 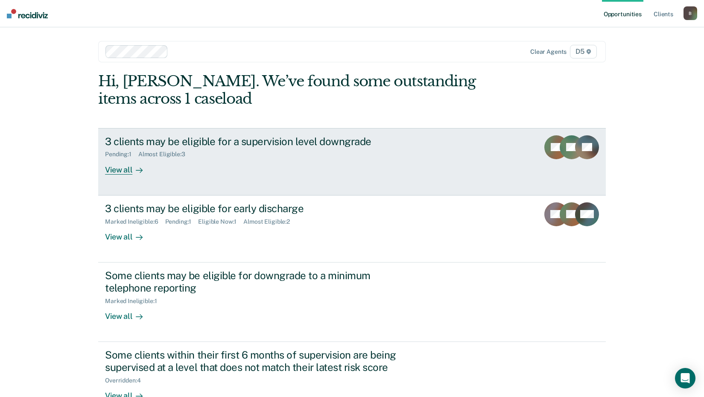 What do you see at coordinates (255, 282) in the screenshot?
I see `div: Some clients may be eligible for downgrade to a minimum telephone reporting` at bounding box center [255, 282].